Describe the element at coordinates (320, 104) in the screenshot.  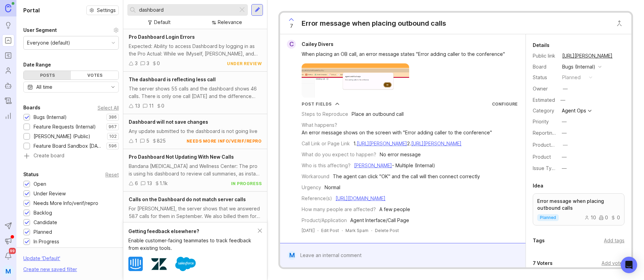
I see `button: Post Fields` at that location.